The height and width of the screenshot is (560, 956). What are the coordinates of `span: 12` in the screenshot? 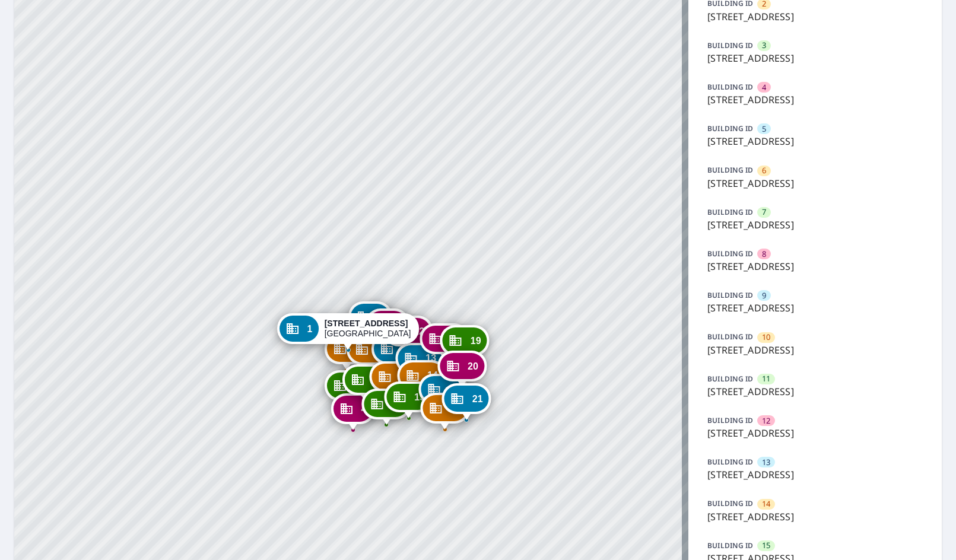 It's located at (767, 420).